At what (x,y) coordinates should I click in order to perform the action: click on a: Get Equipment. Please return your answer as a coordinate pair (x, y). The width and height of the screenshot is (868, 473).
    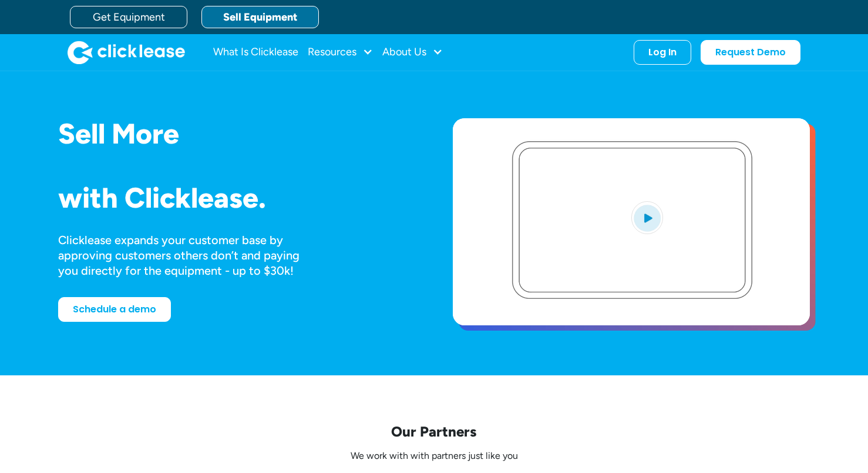
    Looking at the image, I should click on (129, 17).